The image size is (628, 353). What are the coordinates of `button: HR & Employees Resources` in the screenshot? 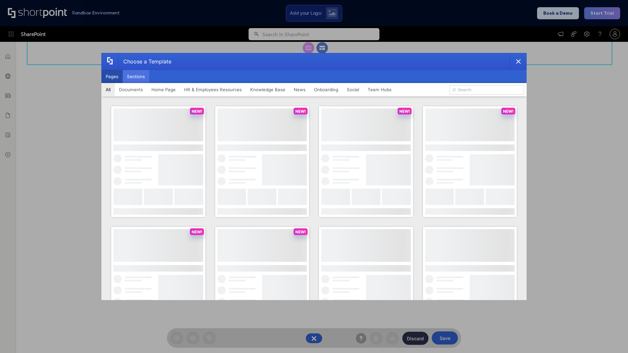 It's located at (213, 90).